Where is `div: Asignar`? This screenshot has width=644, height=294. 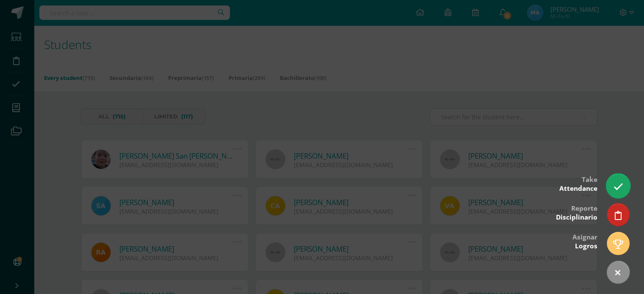 div: Asignar is located at coordinates (585, 241).